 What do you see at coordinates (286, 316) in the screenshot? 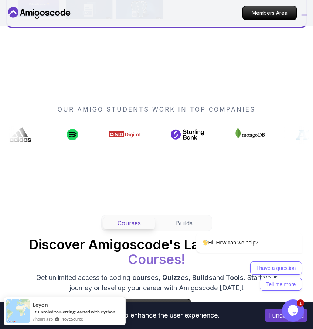
I see `button: Accept cookies` at bounding box center [286, 316].